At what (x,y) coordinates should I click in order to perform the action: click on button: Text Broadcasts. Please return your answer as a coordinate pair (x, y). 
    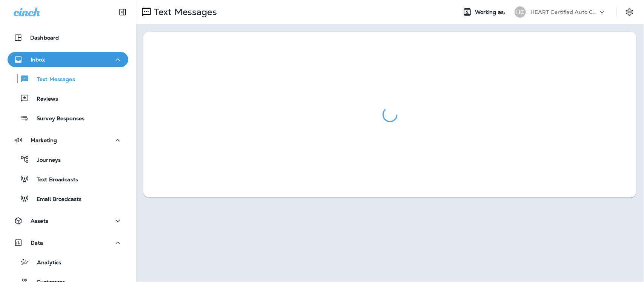
    Looking at the image, I should click on (68, 179).